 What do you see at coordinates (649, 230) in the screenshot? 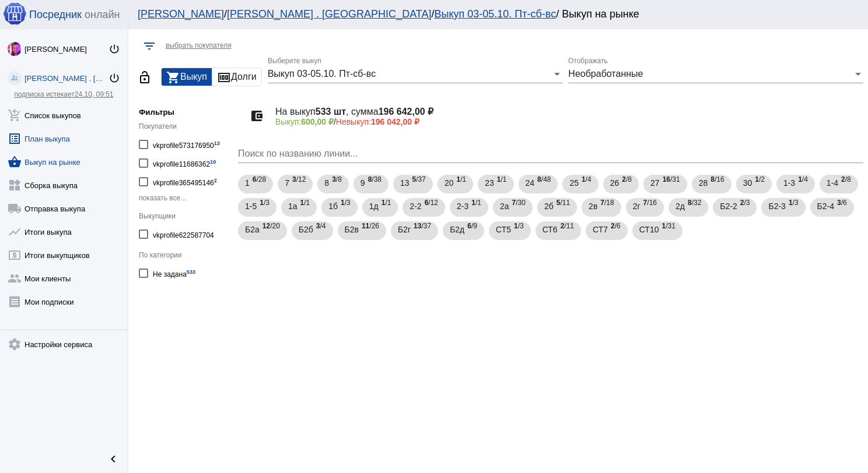
I see `span: СТ10` at bounding box center [649, 230].